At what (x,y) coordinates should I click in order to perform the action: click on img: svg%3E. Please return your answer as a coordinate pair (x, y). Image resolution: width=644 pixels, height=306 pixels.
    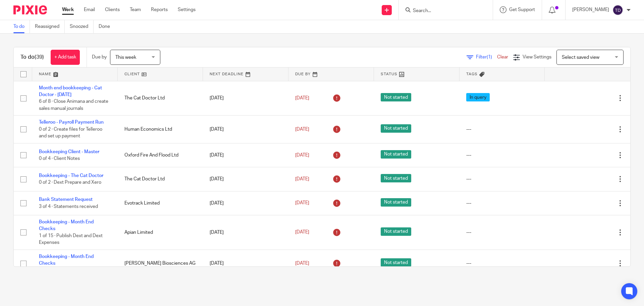
    Looking at the image, I should click on (618, 10).